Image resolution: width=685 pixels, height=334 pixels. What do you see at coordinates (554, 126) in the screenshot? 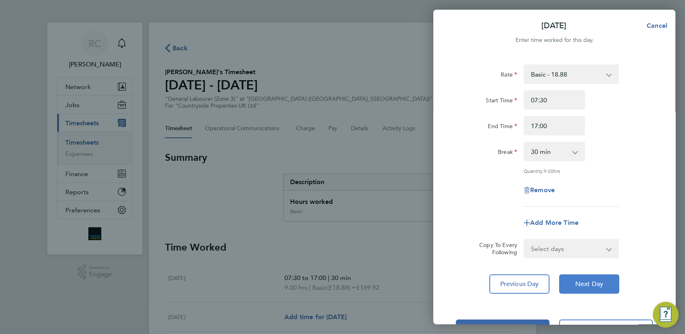
I see `input: E.g. 18:00` at bounding box center [554, 126].